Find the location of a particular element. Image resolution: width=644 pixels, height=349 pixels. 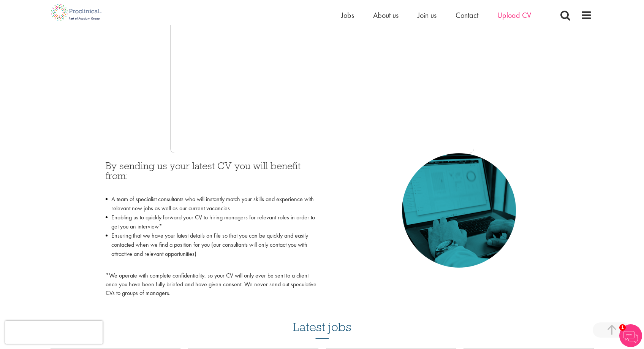

li: Enabling us to quickly forward your CV to hiring managers for relevant roles in order to get you ... is located at coordinates (211, 222).